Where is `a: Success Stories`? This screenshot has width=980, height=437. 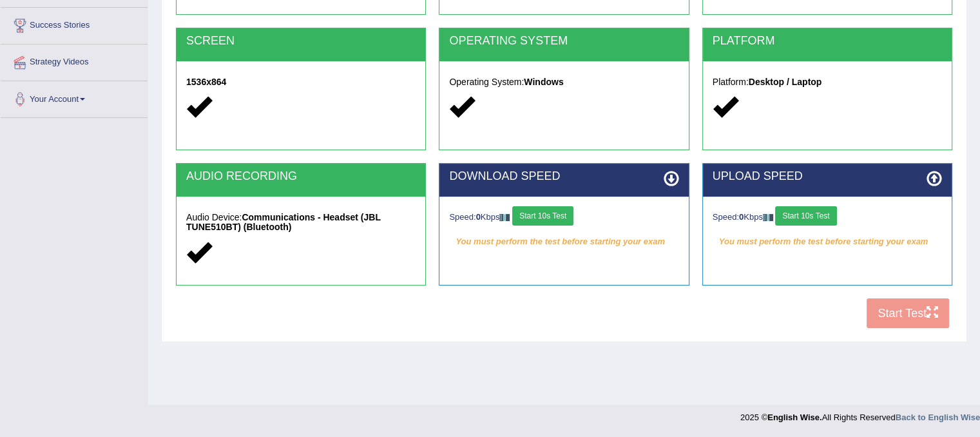
a: Success Stories is located at coordinates (74, 24).